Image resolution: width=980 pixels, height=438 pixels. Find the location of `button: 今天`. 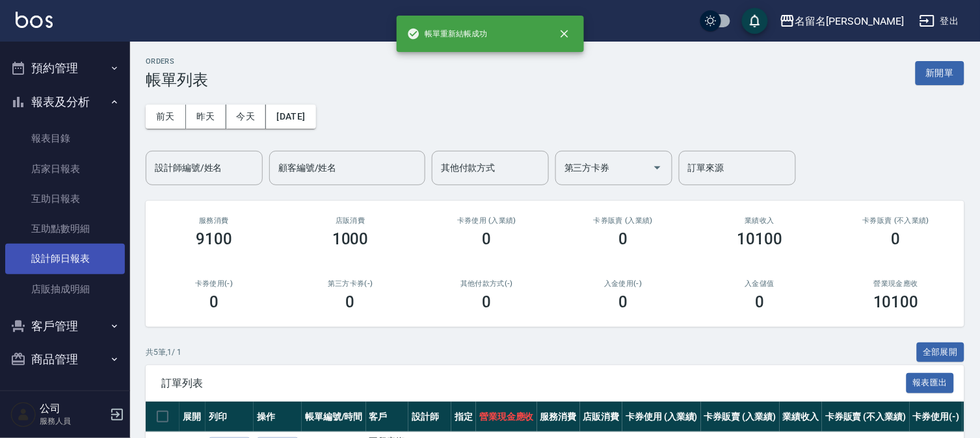

button: 今天 is located at coordinates (246, 116).